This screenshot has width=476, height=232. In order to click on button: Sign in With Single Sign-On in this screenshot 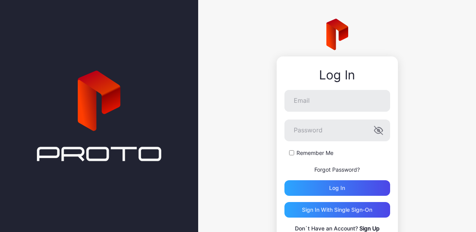, I will do `click(337, 209)`.